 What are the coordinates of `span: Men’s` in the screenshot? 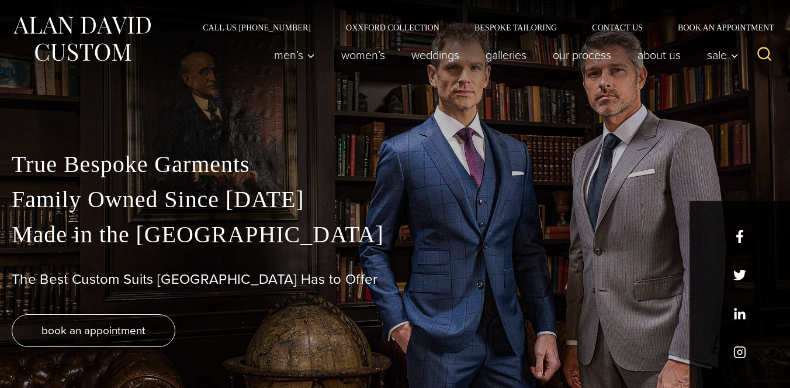 It's located at (295, 55).